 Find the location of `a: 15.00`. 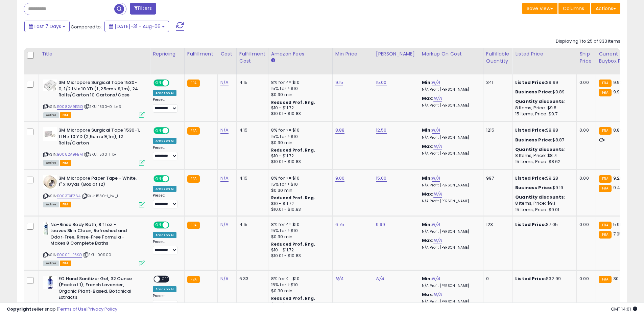

a: 15.00 is located at coordinates (382, 178).